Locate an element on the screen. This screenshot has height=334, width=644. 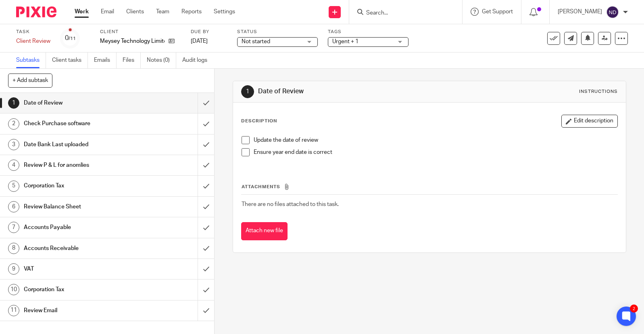
span: Not started is located at coordinates (255, 41).